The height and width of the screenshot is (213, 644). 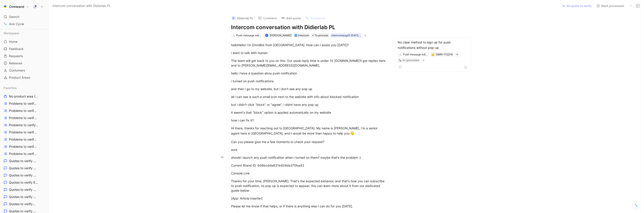 What do you see at coordinates (16, 24) in the screenshot?
I see `span: Ask Cycle` at bounding box center [16, 24].